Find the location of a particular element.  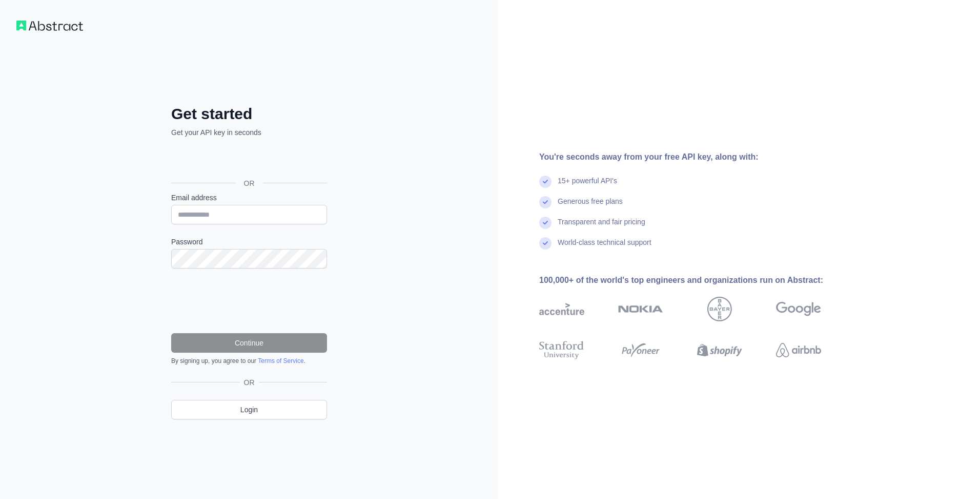

img: stanford university is located at coordinates (562, 350).